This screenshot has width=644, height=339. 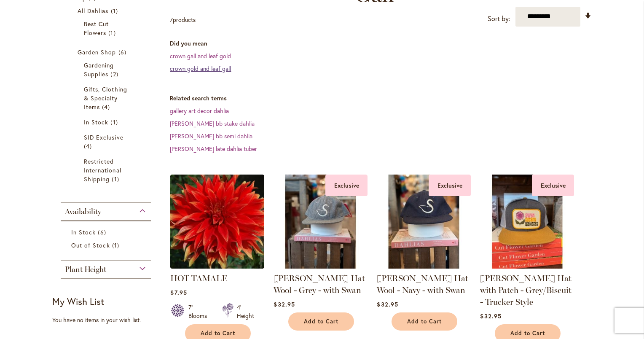 What do you see at coordinates (320, 266) in the screenshot?
I see `a: SID Grafletics Hat Wool - Grey - with Swan Exclusive` at bounding box center [320, 266].